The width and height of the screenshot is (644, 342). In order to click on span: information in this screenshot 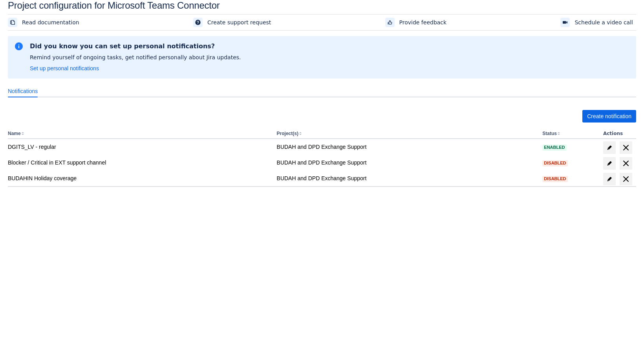, I will do `click(19, 46)`.